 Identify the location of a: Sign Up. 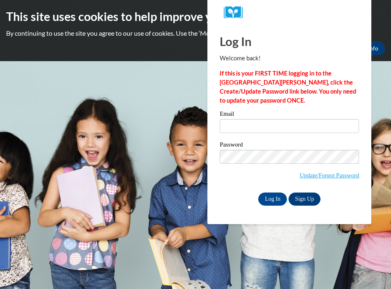
(305, 199).